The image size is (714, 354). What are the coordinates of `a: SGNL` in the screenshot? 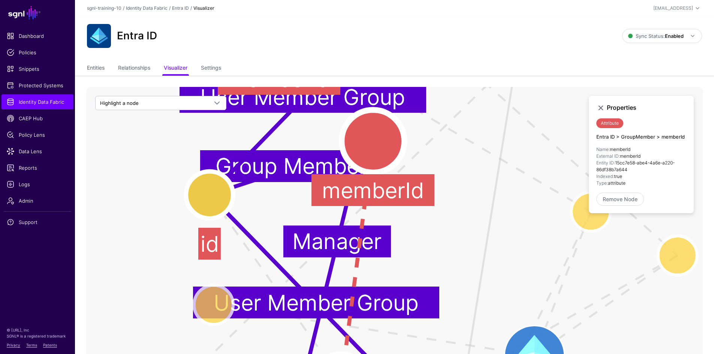 It's located at (37, 13).